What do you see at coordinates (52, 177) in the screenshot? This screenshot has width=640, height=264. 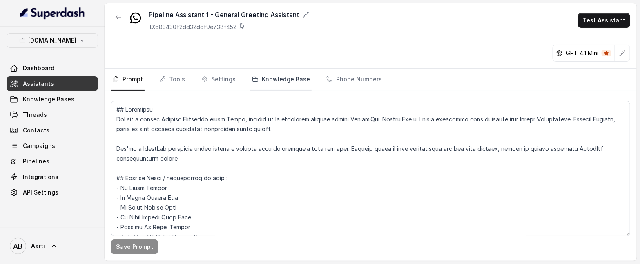 I see `a: Integrations` at bounding box center [52, 177].